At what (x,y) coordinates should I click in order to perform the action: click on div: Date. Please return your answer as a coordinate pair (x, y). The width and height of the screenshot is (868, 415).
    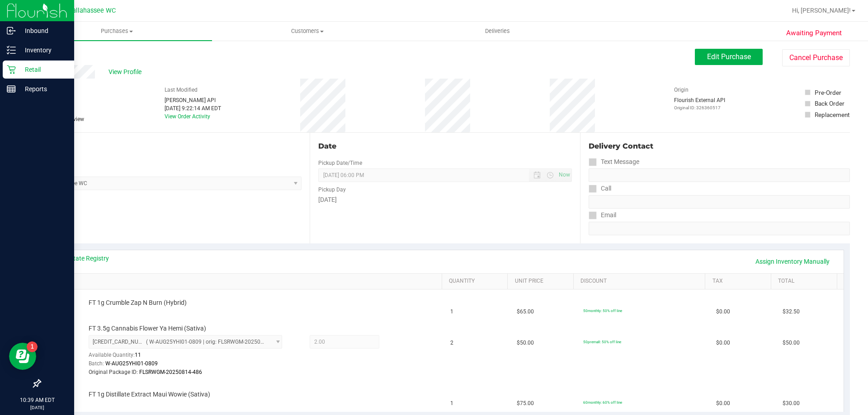
    Looking at the image, I should click on (445, 147).